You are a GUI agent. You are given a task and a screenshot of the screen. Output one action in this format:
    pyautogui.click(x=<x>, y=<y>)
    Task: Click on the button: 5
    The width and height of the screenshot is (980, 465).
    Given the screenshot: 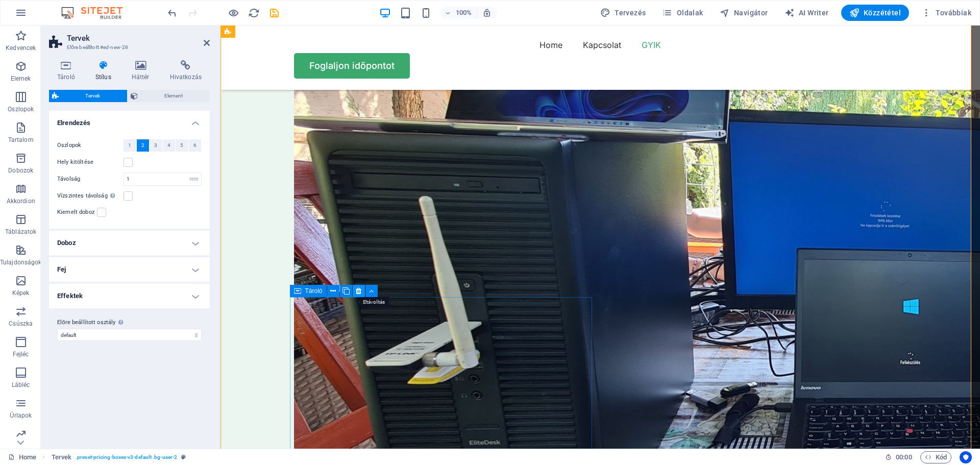 What is the action you would take?
    pyautogui.click(x=182, y=145)
    